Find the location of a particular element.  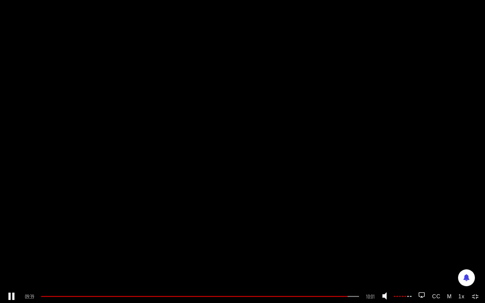

a: Play on AirPlay device is located at coordinates (422, 297).